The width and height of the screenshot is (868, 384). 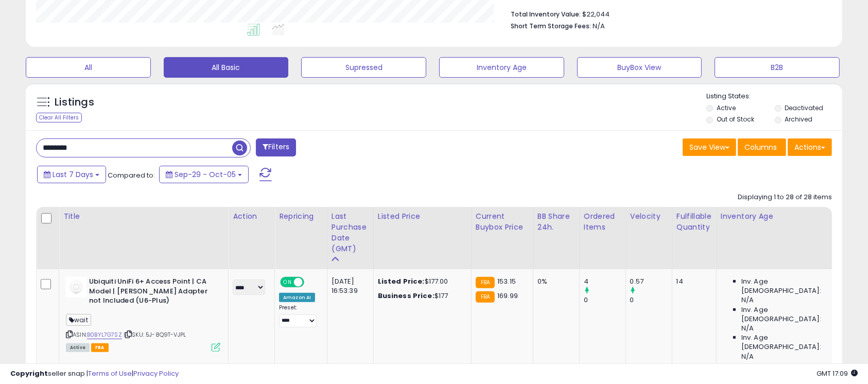 I want to click on span: Last 7 Days, so click(x=73, y=175).